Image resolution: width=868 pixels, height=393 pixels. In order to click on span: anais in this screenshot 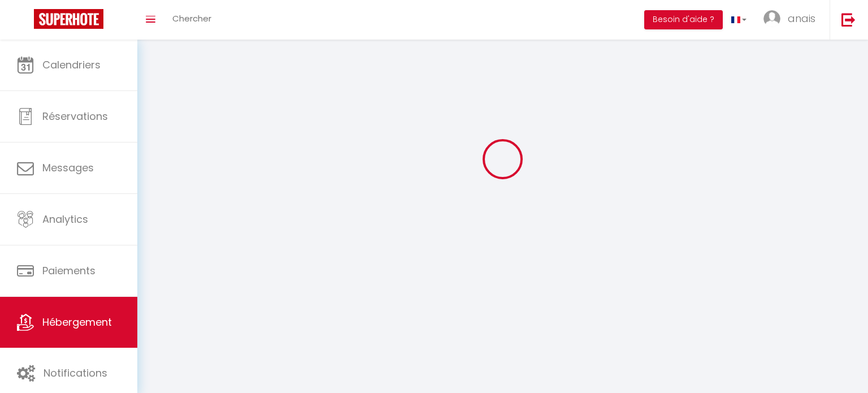, I will do `click(801, 18)`.